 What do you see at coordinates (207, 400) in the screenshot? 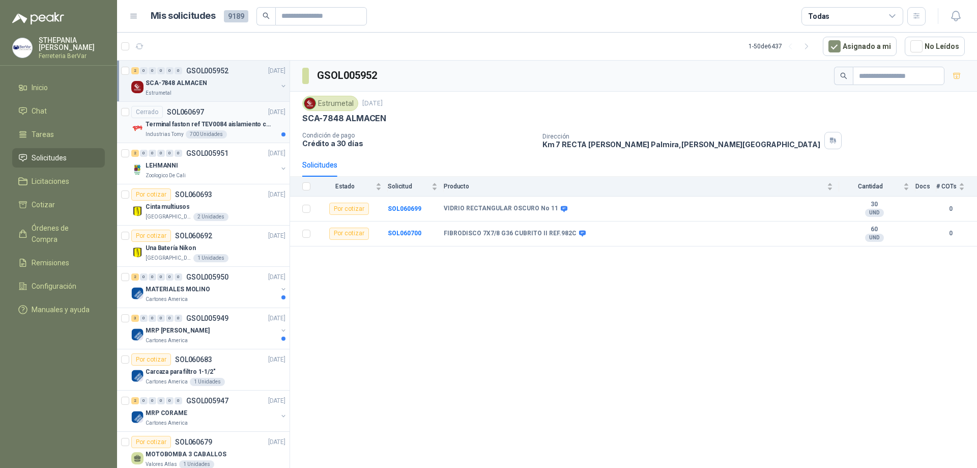
I see `p: GSOL005947` at bounding box center [207, 400].